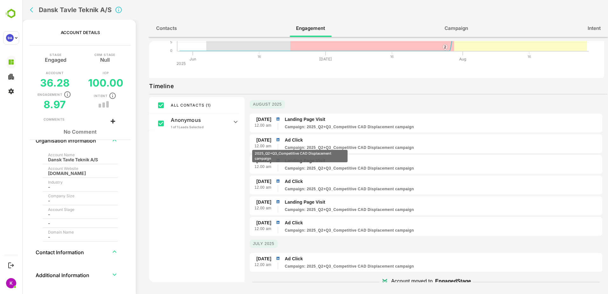  I want to click on h5: 8.97, so click(32, 104).